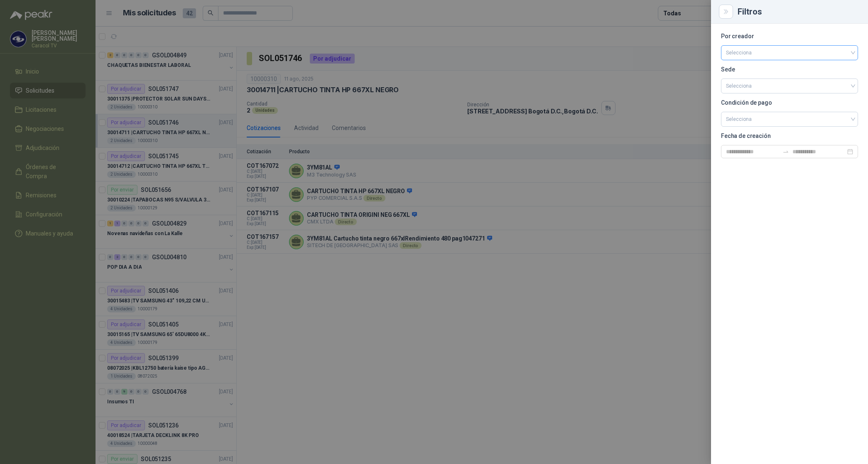  Describe the element at coordinates (790, 103) in the screenshot. I see `p: Condición de pago` at that location.